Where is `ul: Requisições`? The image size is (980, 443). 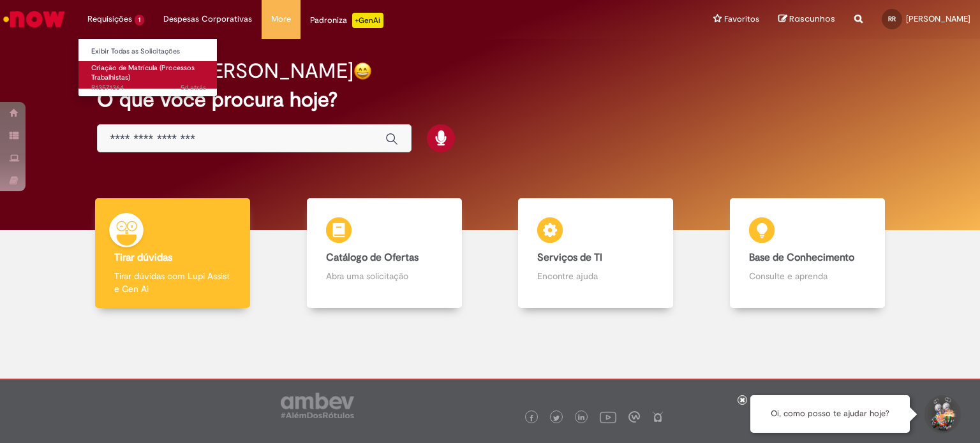
ul: Requisições is located at coordinates (148, 68).